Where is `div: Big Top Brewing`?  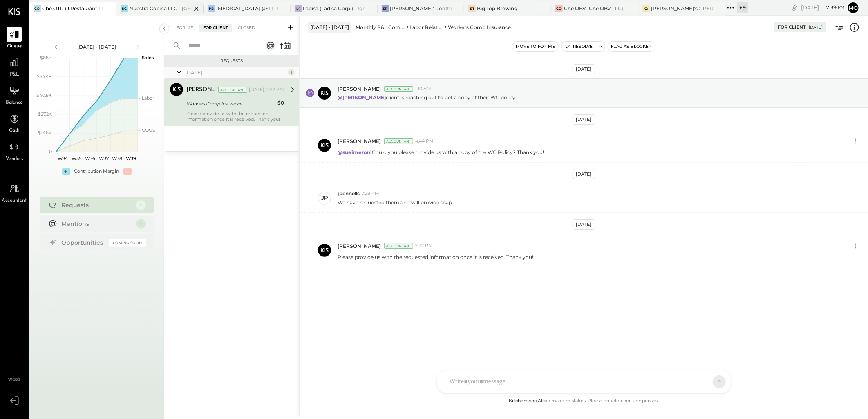 div: Big Top Brewing is located at coordinates (497, 8).